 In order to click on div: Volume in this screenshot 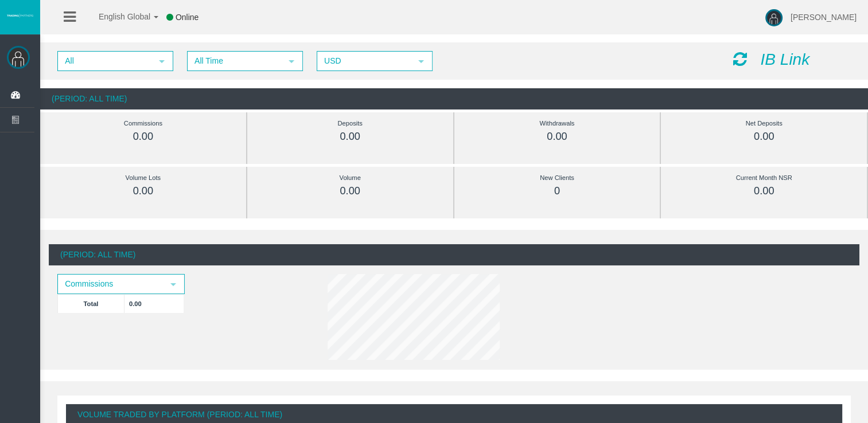, I will do `click(350, 178)`.